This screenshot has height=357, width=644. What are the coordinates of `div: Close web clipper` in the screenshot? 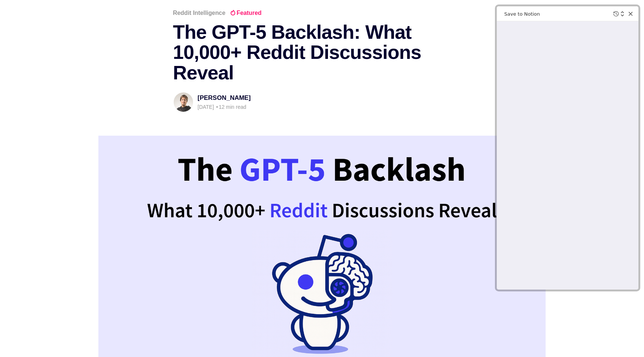 It's located at (631, 14).